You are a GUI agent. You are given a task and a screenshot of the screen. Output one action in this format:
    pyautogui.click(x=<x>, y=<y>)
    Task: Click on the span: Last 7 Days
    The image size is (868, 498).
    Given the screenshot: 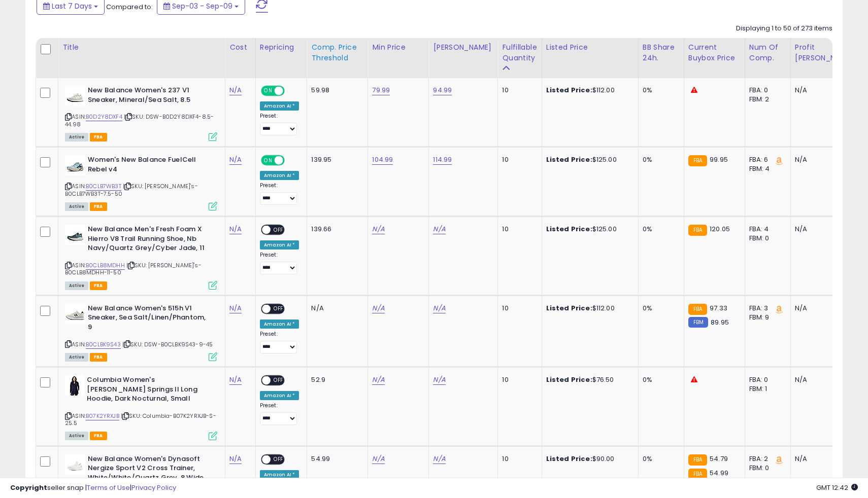 What is the action you would take?
    pyautogui.click(x=71, y=6)
    